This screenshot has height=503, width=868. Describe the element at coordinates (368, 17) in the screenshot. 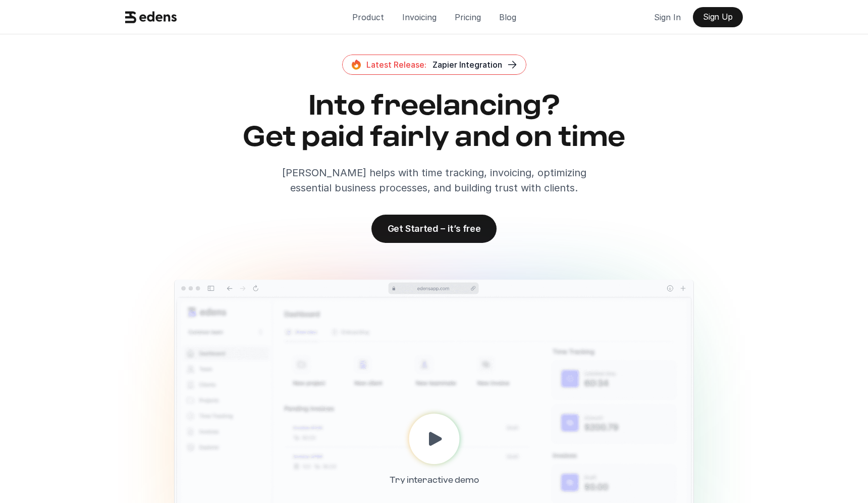

I see `a: Product` at that location.